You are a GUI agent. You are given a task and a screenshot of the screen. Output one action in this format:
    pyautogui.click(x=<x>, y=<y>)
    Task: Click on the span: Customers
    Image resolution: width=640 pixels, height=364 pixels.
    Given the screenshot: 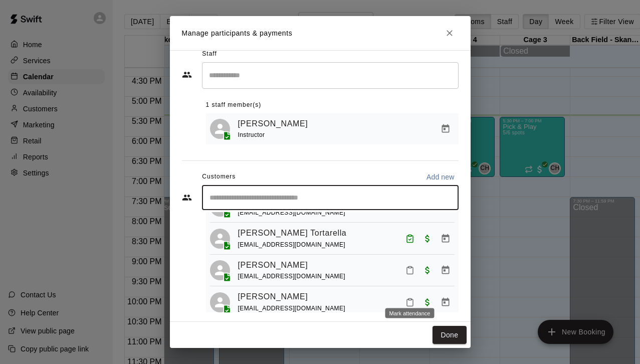 What is the action you would take?
    pyautogui.click(x=218, y=177)
    